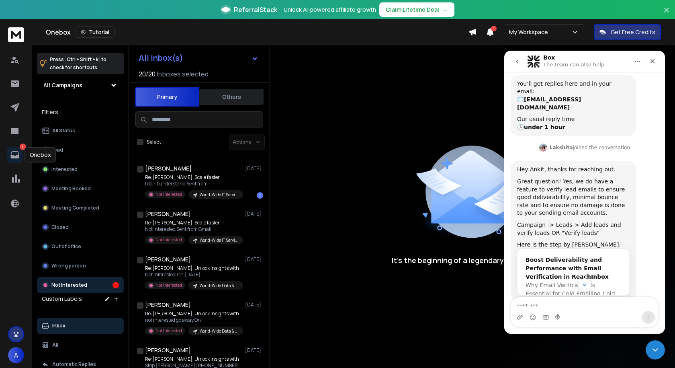  I want to click on p: Automatic Replies, so click(74, 364).